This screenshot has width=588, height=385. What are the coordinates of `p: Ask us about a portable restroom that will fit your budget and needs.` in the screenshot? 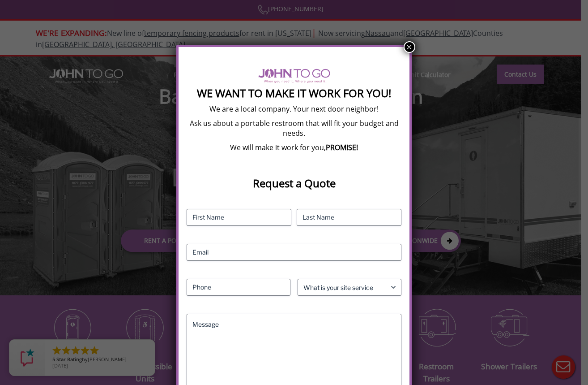 It's located at (294, 128).